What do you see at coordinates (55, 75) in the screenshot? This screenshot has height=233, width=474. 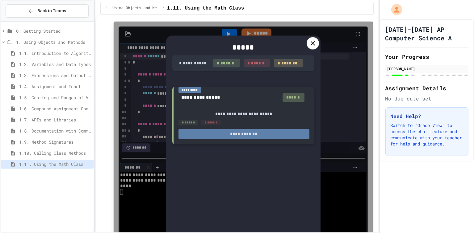 I see `span: 1.3. Expressions and Output [New]` at bounding box center [55, 75].